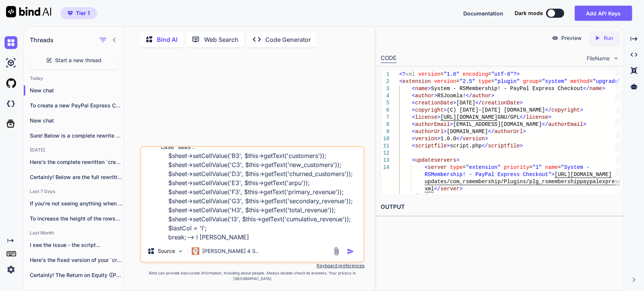 The height and width of the screenshot is (291, 644). What do you see at coordinates (484, 13) in the screenshot?
I see `span: Documentation` at bounding box center [484, 13].